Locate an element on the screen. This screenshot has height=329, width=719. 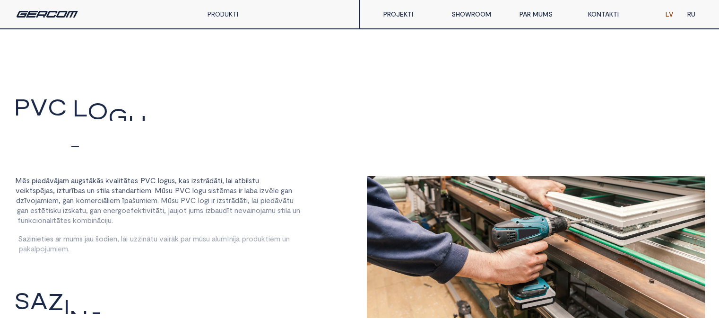
a: SAZINĀTIES is located at coordinates (86, 301).